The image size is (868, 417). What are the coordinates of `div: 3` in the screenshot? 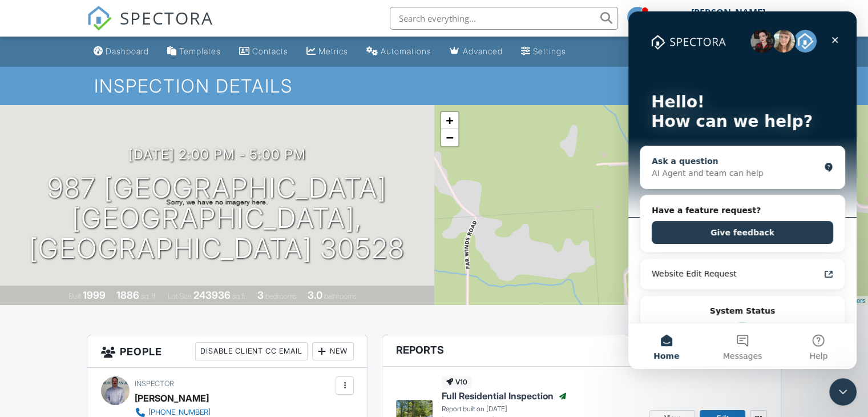 It's located at (261, 294).